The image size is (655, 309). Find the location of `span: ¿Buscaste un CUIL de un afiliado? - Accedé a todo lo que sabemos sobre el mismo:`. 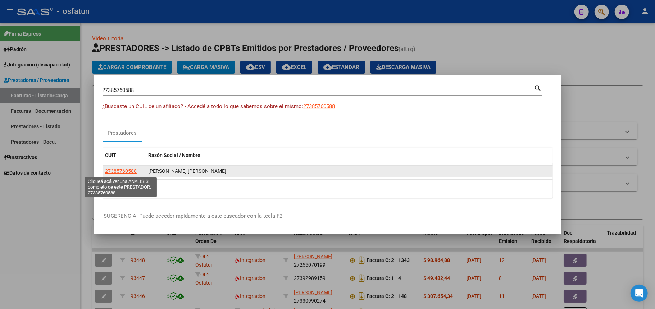

span: ¿Buscaste un CUIL de un afiliado? - Accedé a todo lo que sabemos sobre el mismo: is located at coordinates (203, 106).